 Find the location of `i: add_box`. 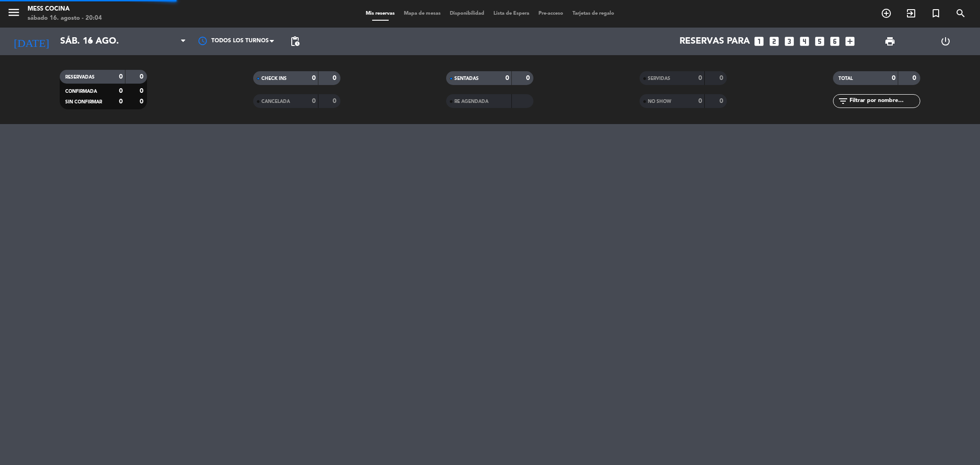

i: add_box is located at coordinates (850, 41).